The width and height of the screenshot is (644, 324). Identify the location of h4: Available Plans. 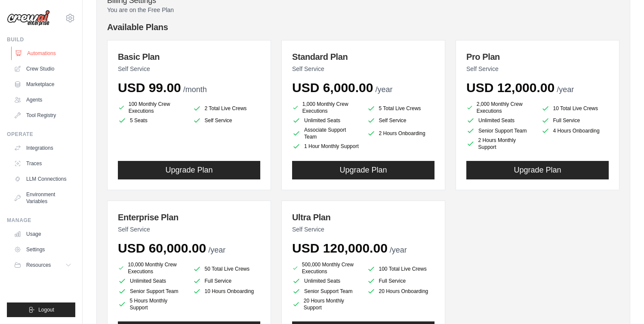
(363, 27).